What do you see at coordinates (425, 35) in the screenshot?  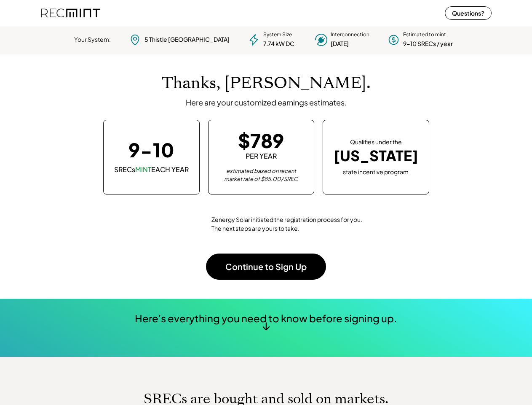 I see `div: Estimated to mint` at bounding box center [425, 35].